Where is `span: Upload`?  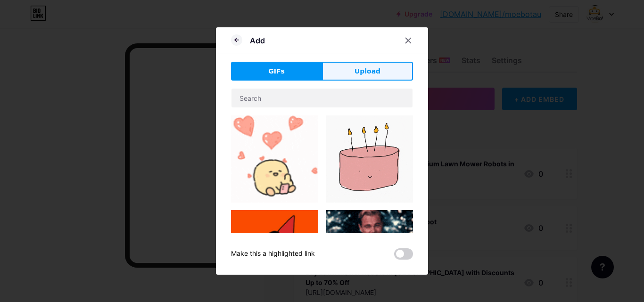 span: Upload is located at coordinates (367, 71).